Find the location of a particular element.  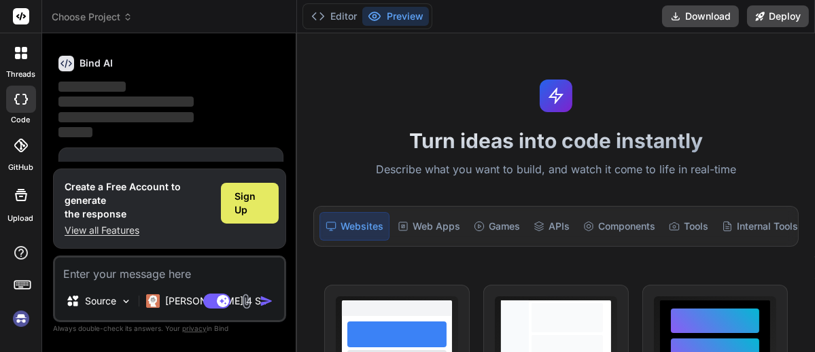

button: Editor is located at coordinates (334, 16).